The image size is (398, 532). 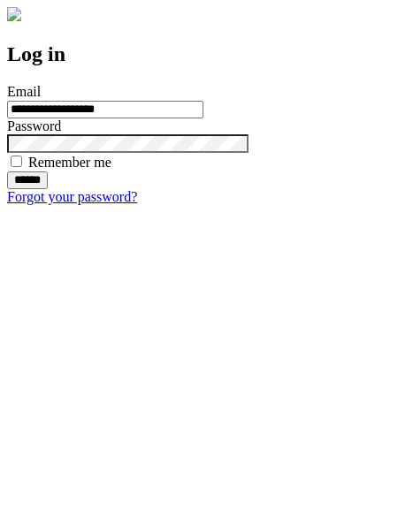 I want to click on label: Password, so click(x=34, y=126).